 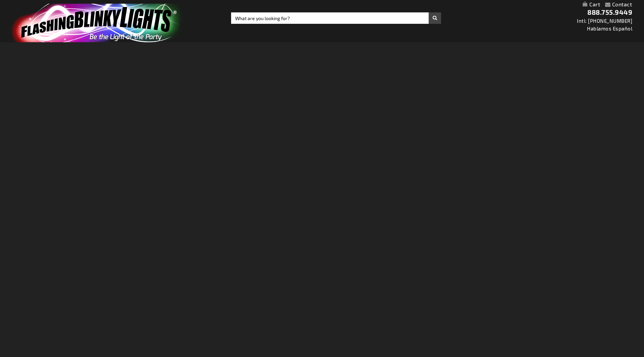 I want to click on img: FlashingBlinkyLights.com, so click(x=98, y=23).